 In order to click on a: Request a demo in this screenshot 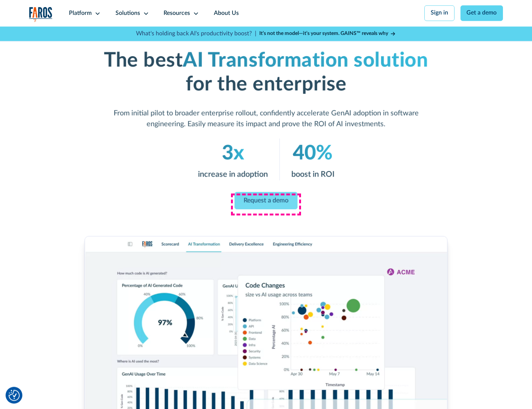, I will do `click(266, 201)`.